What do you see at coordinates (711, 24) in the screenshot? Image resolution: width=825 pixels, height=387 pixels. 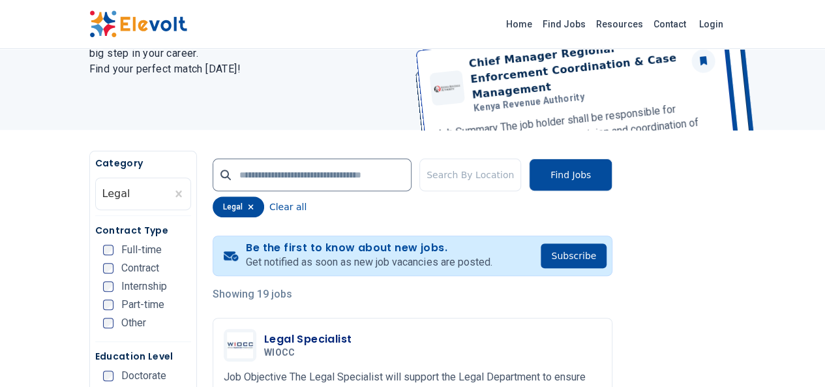 I see `a: Login` at bounding box center [711, 24].